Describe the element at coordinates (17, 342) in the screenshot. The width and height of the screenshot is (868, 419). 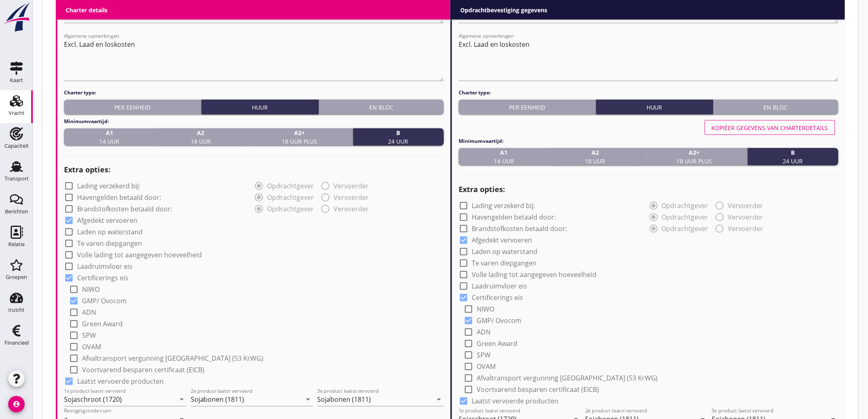
I see `div: Financieel` at that location.